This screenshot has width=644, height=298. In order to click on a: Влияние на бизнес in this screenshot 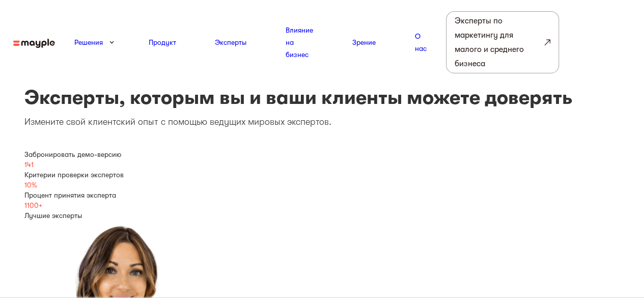, I will do `click(299, 42)`.